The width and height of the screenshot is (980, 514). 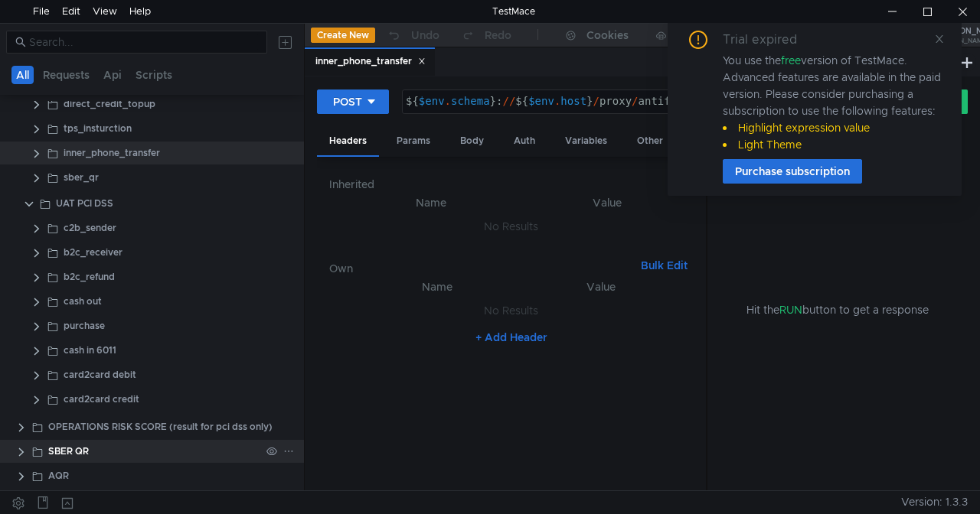 I want to click on div: Redo, so click(x=497, y=35).